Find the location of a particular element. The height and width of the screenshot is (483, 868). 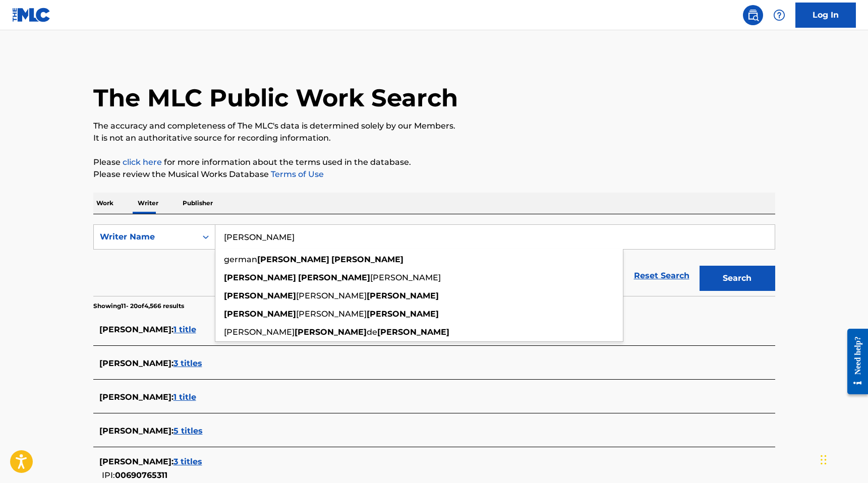

form: Search Form is located at coordinates (434, 260).